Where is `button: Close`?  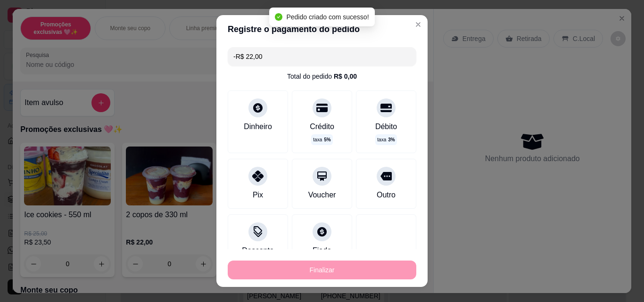 button: Close is located at coordinates (418, 25).